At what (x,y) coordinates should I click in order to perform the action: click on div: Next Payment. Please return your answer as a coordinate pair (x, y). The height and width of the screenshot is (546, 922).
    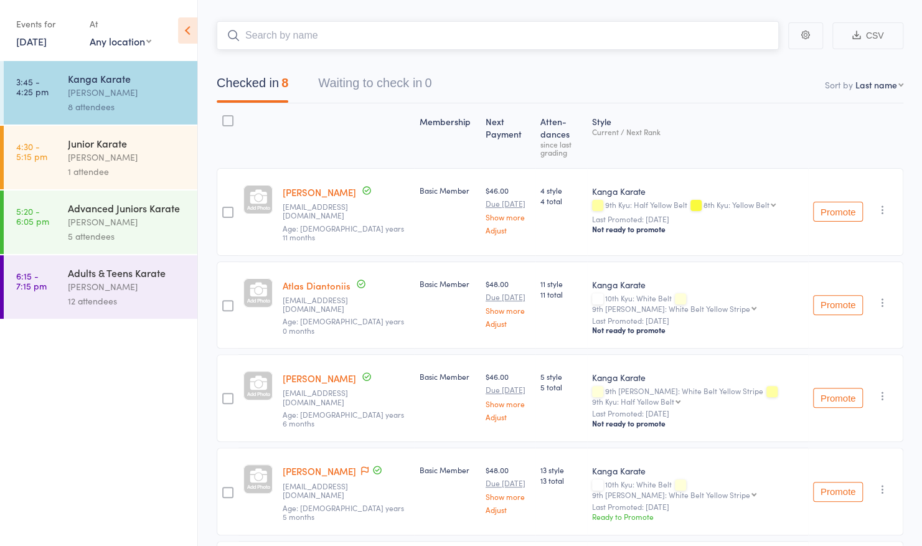
    Looking at the image, I should click on (508, 136).